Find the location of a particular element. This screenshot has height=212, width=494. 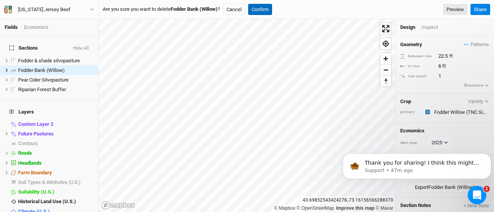

div: Inspect is located at coordinates (435, 27).